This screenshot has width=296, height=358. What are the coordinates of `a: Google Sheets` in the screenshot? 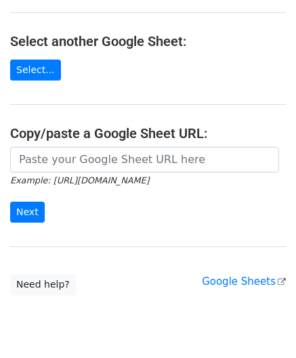 It's located at (244, 282).